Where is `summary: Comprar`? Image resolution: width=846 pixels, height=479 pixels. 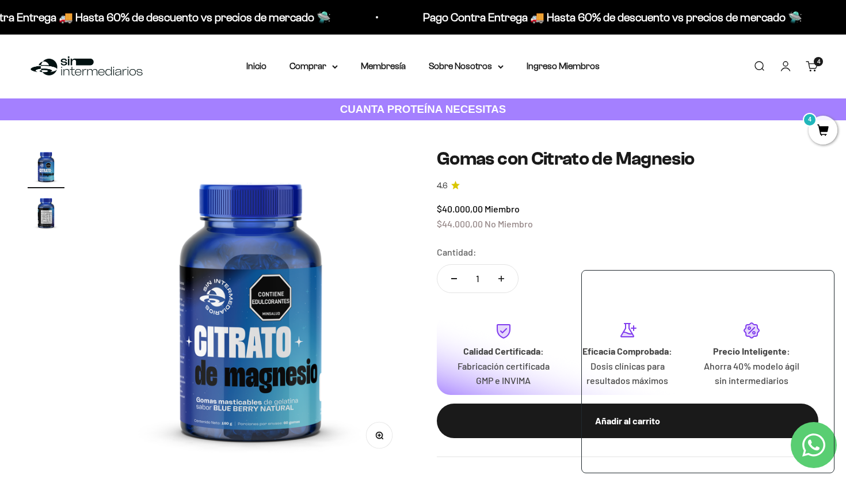
summary: Comprar is located at coordinates (314, 66).